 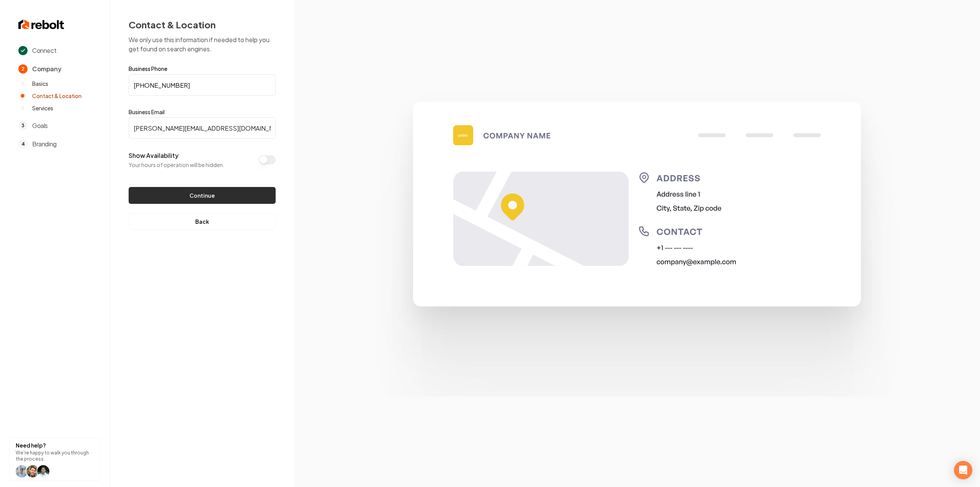 What do you see at coordinates (30, 445) in the screenshot?
I see `strong: Need help?` at bounding box center [30, 445].